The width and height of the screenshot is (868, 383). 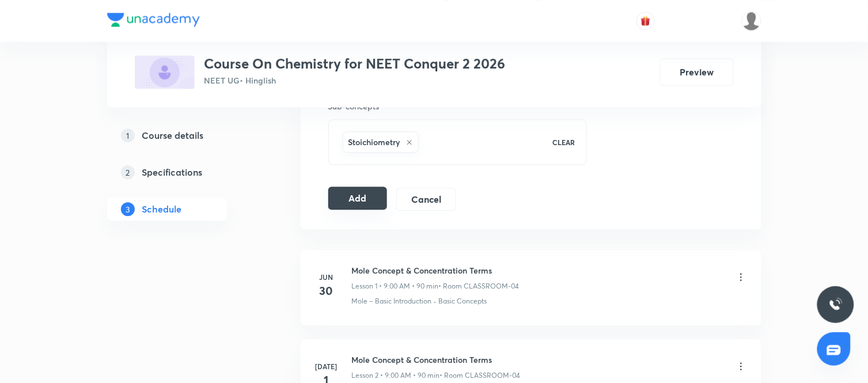 What do you see at coordinates (162, 209) in the screenshot?
I see `h5: Schedule` at bounding box center [162, 209].